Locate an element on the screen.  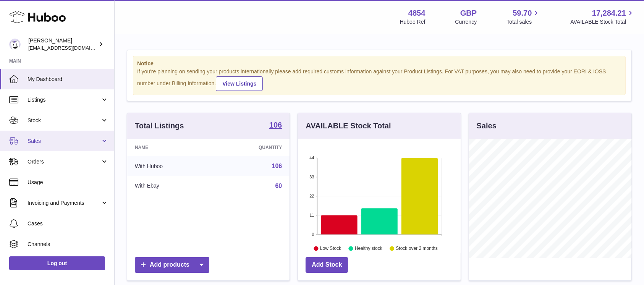
div: If you're planning on sending your products internationally please add required customs informati... is located at coordinates (379, 79).